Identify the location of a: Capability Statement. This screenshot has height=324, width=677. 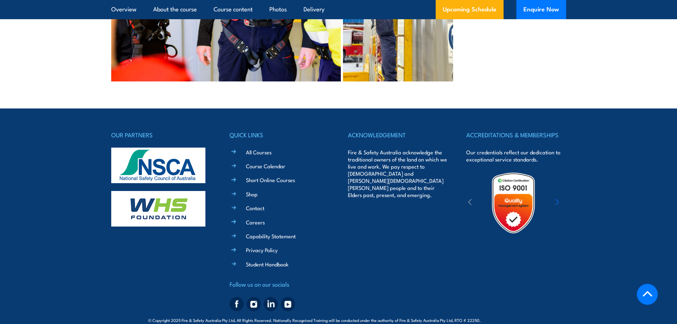
(271, 236).